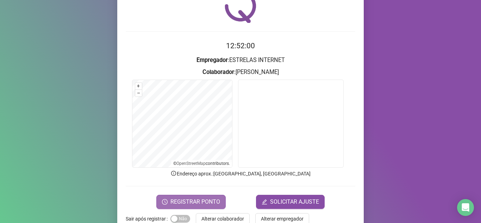  I want to click on div: Open Intercom Messenger, so click(466, 207).